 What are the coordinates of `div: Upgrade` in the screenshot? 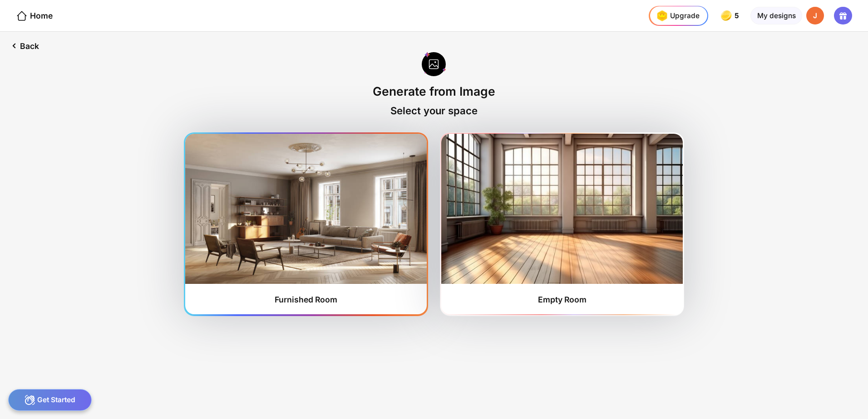 It's located at (676, 16).